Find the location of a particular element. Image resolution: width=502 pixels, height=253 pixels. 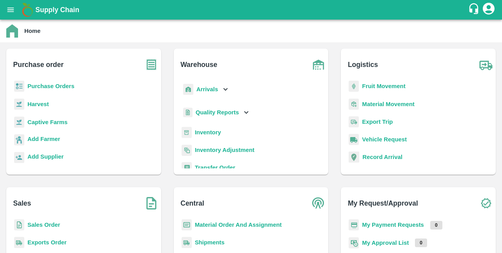

a: Vehicle Request is located at coordinates (384, 140).